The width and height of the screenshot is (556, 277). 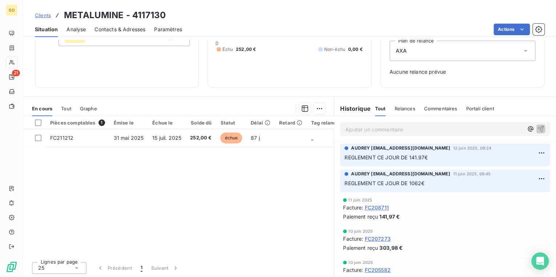 I want to click on span: AXA, so click(x=401, y=51).